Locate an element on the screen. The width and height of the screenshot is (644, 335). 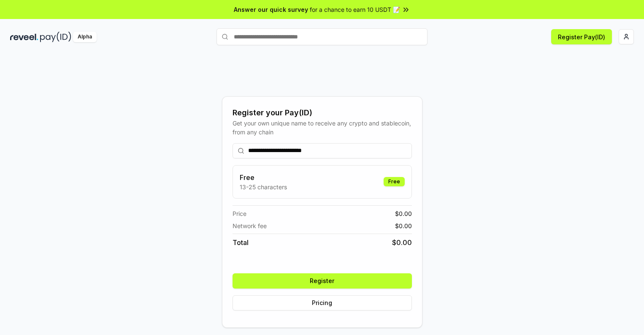
div: Get your own unique name to receive any crypto and stablecoin, from any chain is located at coordinates (322, 128).